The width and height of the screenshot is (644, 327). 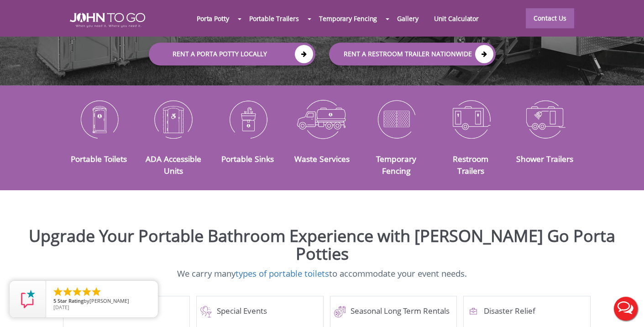 I want to click on img: Review Rating, so click(x=28, y=299).